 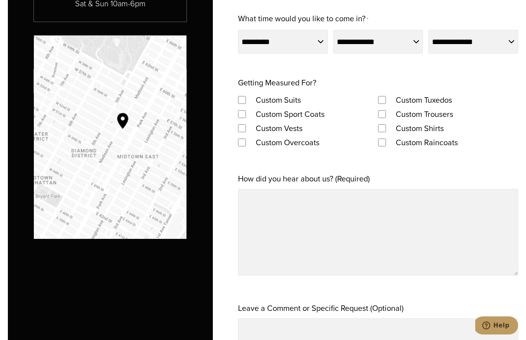 What do you see at coordinates (420, 128) in the screenshot?
I see `label: Custom Shirts` at bounding box center [420, 128].